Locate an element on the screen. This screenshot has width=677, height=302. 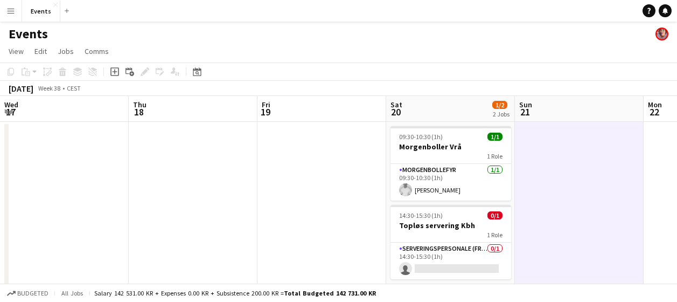
span: Edit is located at coordinates (40, 51).